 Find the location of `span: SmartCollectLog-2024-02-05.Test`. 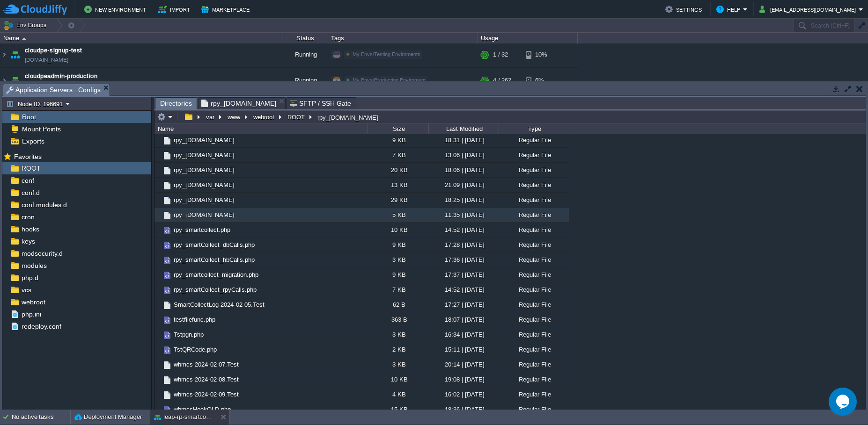

span: SmartCollectLog-2024-02-05.Test is located at coordinates (219, 304).